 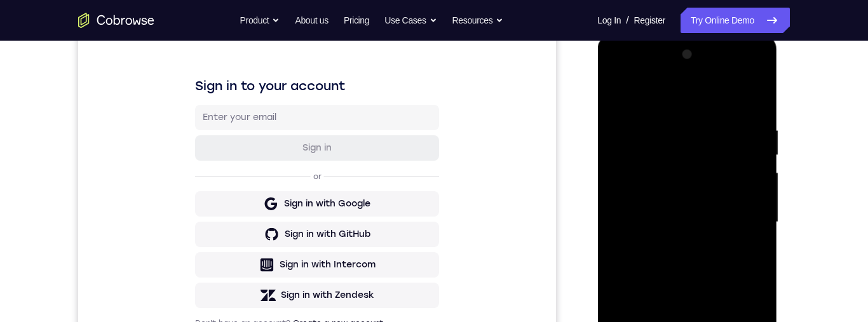 I want to click on button: Use Cases, so click(x=410, y=20).